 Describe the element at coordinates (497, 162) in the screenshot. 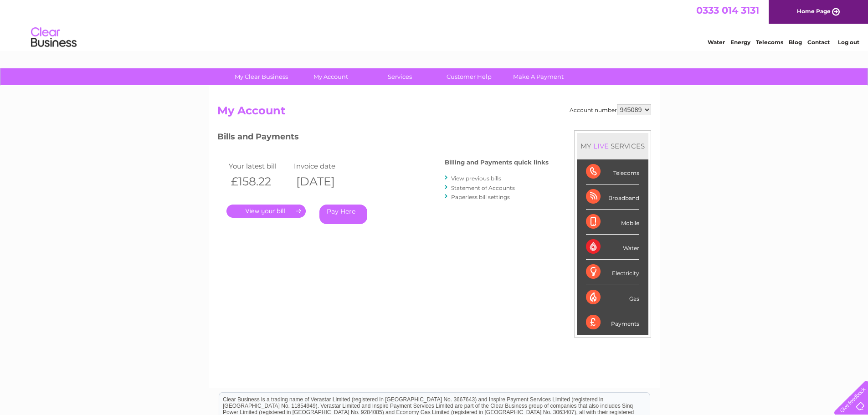

I see `h4: Billing and Payments quick links` at that location.